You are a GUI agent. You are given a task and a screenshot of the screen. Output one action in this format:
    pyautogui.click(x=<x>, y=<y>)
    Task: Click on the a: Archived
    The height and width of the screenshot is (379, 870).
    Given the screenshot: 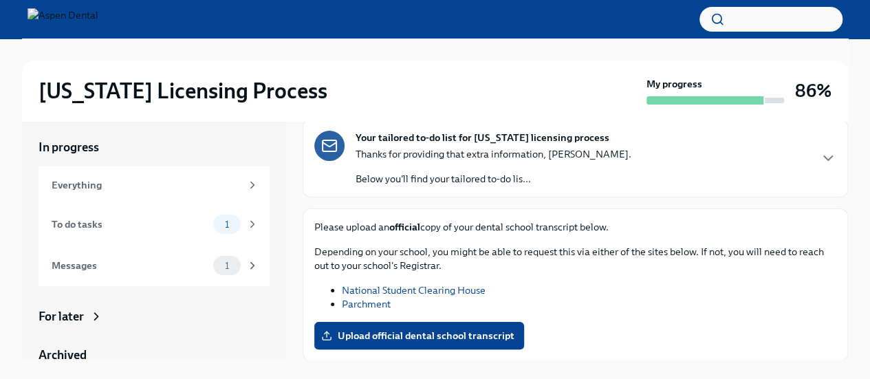 What is the action you would take?
    pyautogui.click(x=154, y=355)
    